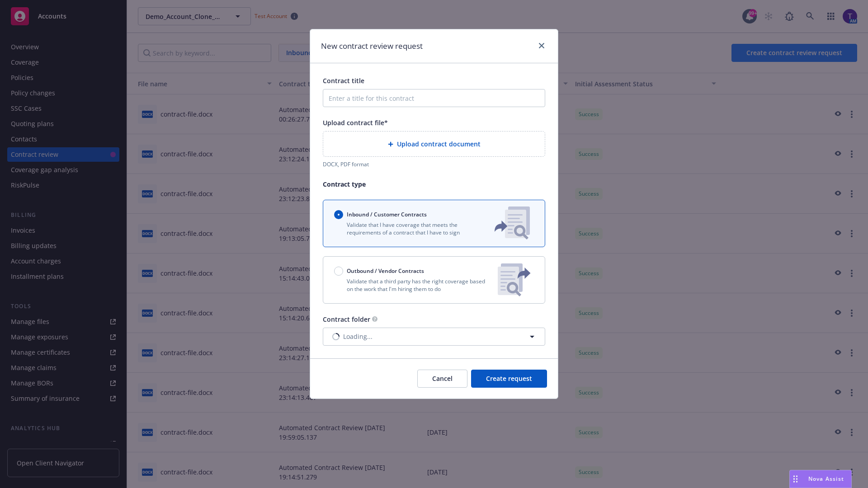 Image resolution: width=868 pixels, height=488 pixels. What do you see at coordinates (434, 223) in the screenshot?
I see `button: Inbound / Customer ContractsValidate that I have coverage that meets the requirements of a contra...` at bounding box center [434, 223].